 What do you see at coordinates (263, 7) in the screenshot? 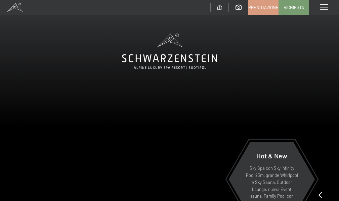
I see `span: Prenotazione` at bounding box center [263, 7].